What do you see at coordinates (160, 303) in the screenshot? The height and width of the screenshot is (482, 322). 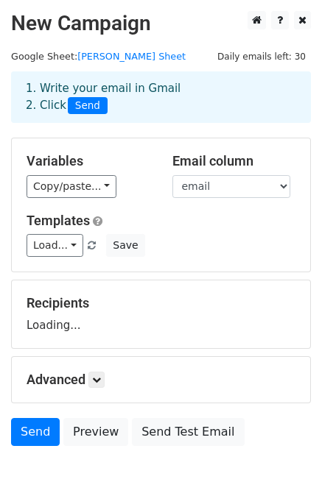 I see `h5: Recipients` at bounding box center [160, 303].